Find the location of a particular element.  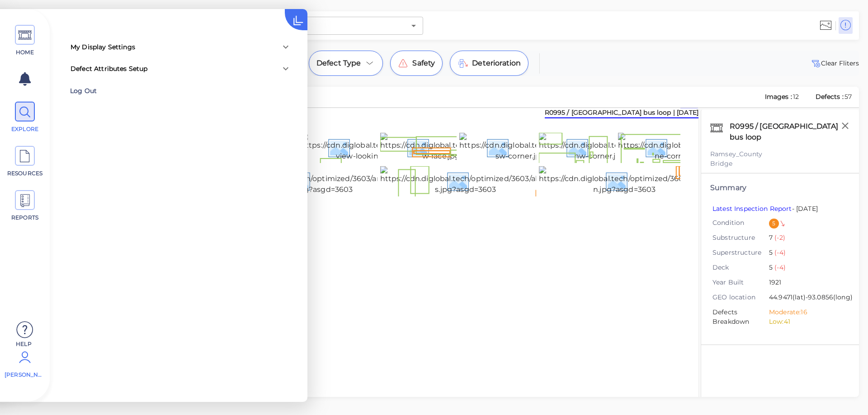

span: Defects Breakdown is located at coordinates (740, 317).